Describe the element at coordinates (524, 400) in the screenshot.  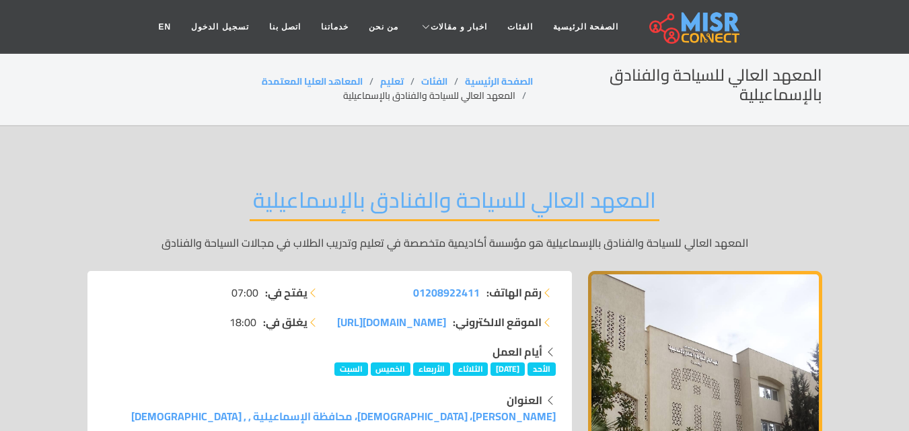
I see `strong: العنوان` at that location.